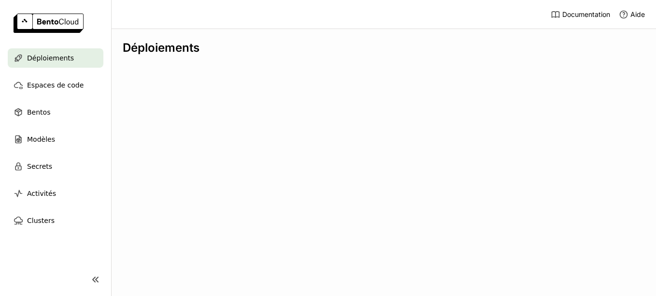  Describe the element at coordinates (40, 166) in the screenshot. I see `span: Secrets` at that location.